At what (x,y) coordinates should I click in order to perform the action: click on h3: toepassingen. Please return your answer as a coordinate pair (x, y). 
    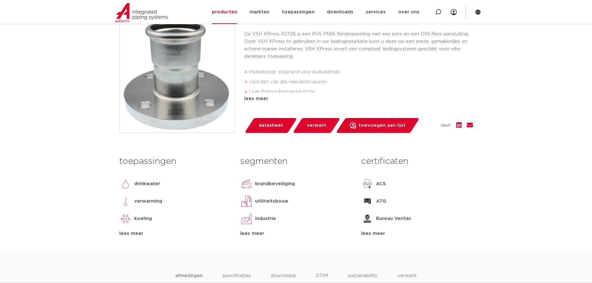
    Looking at the image, I should click on (175, 161).